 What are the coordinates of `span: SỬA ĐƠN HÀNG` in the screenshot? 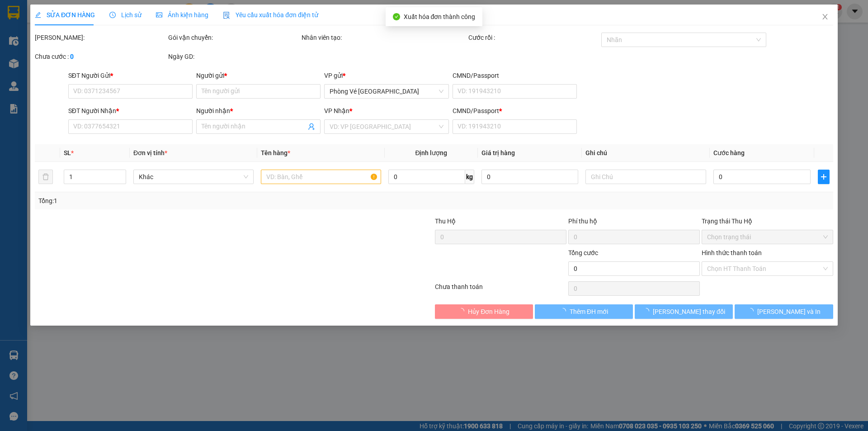 It's located at (65, 15).